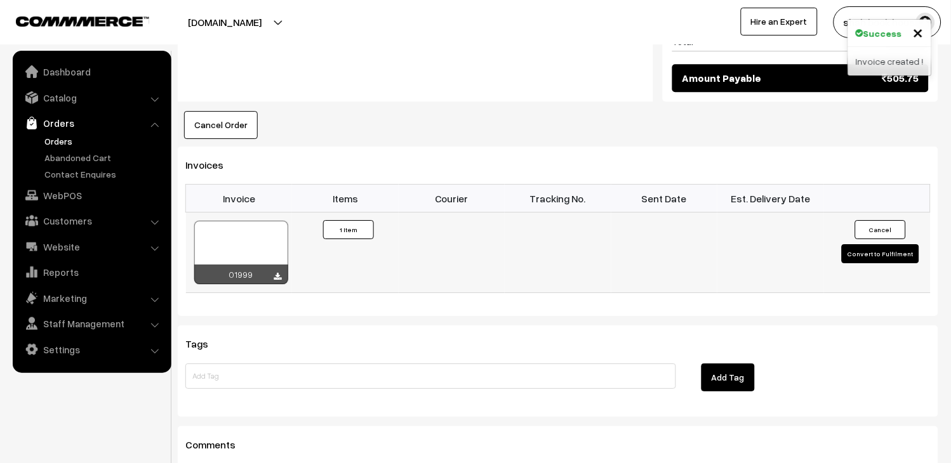 The height and width of the screenshot is (463, 951). What do you see at coordinates (104, 174) in the screenshot?
I see `a: Contact Enquires` at bounding box center [104, 174].